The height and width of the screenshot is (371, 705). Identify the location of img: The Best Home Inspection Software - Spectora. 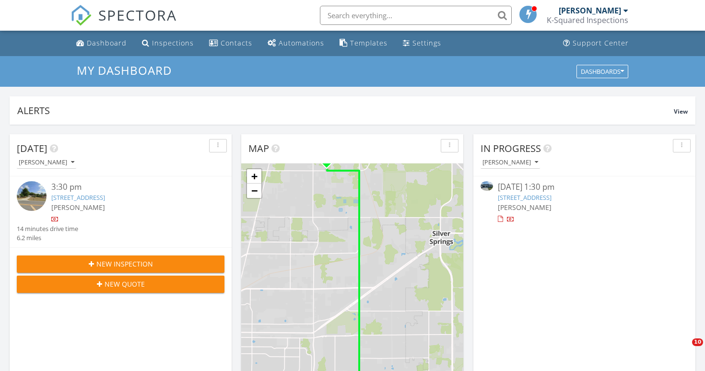
(81, 15).